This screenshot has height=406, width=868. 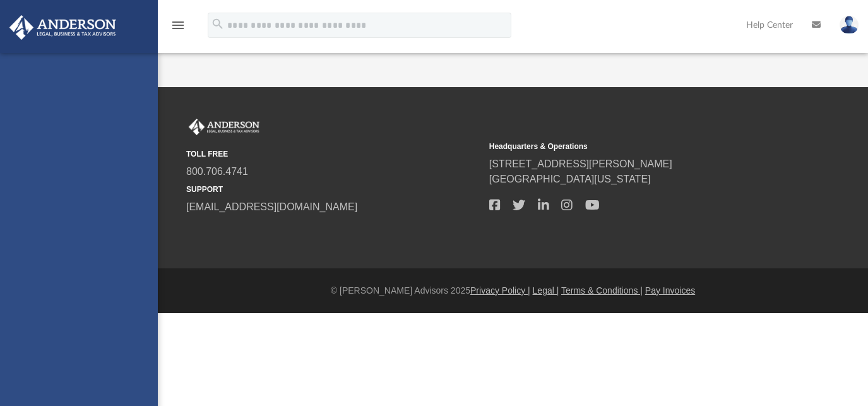 What do you see at coordinates (670, 290) in the screenshot?
I see `a: Pay Invoices` at bounding box center [670, 290].